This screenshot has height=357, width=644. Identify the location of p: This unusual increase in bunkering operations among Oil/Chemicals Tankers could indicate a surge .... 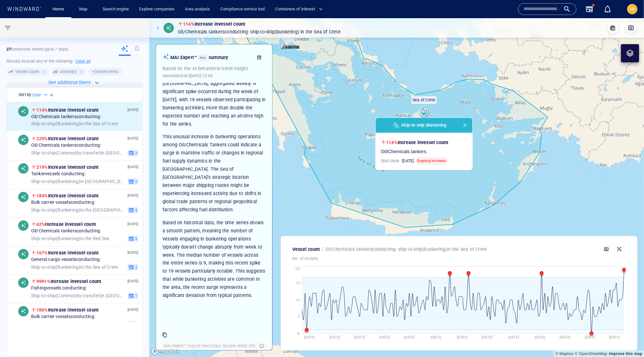
(214, 173).